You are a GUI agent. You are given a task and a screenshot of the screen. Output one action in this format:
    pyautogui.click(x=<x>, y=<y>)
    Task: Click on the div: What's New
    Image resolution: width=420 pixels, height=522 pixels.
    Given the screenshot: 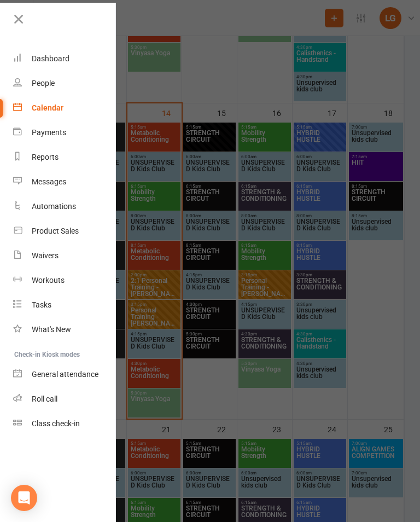 What is the action you would take?
    pyautogui.click(x=51, y=329)
    